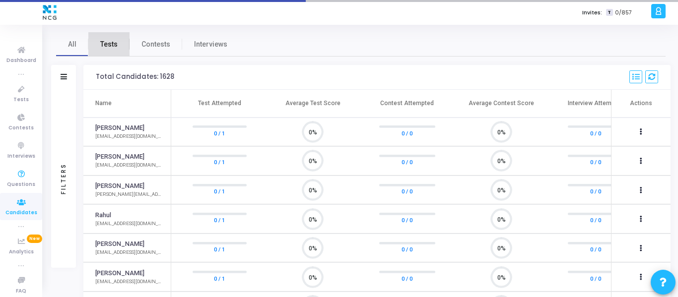 The width and height of the screenshot is (678, 297). What do you see at coordinates (592, 12) in the screenshot?
I see `label: Invites:` at bounding box center [592, 12].